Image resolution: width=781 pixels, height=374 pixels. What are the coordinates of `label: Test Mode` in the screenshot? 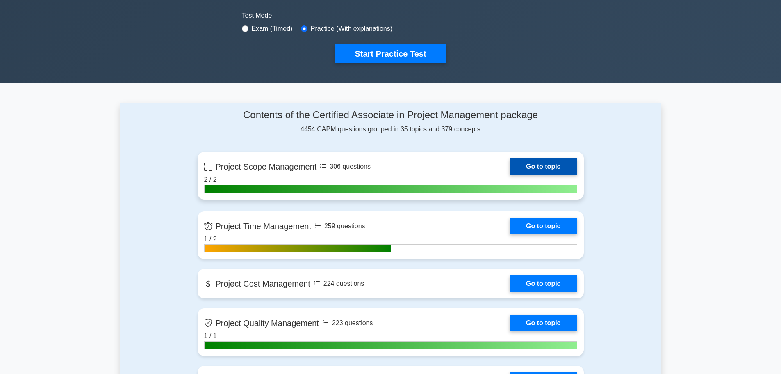 It's located at (391, 16).